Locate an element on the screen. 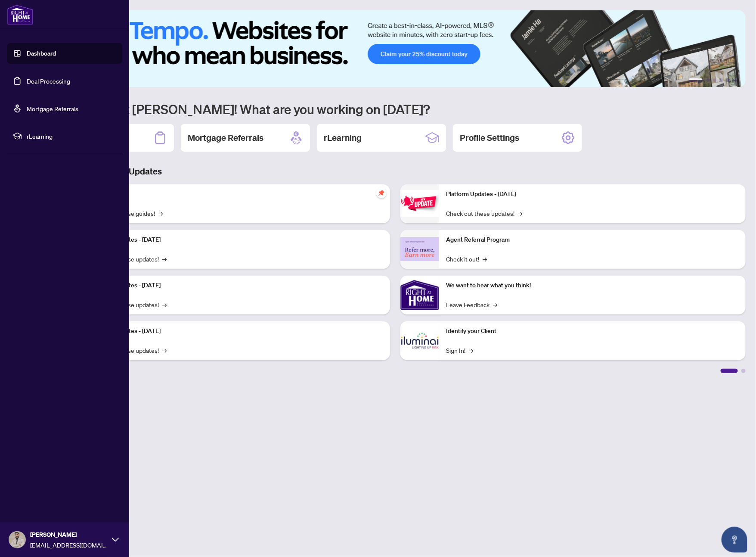  button: 4 is located at coordinates (721, 80).